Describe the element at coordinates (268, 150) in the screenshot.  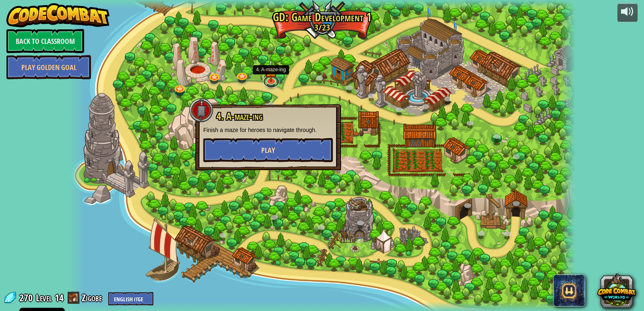
I see `span: Play` at that location.